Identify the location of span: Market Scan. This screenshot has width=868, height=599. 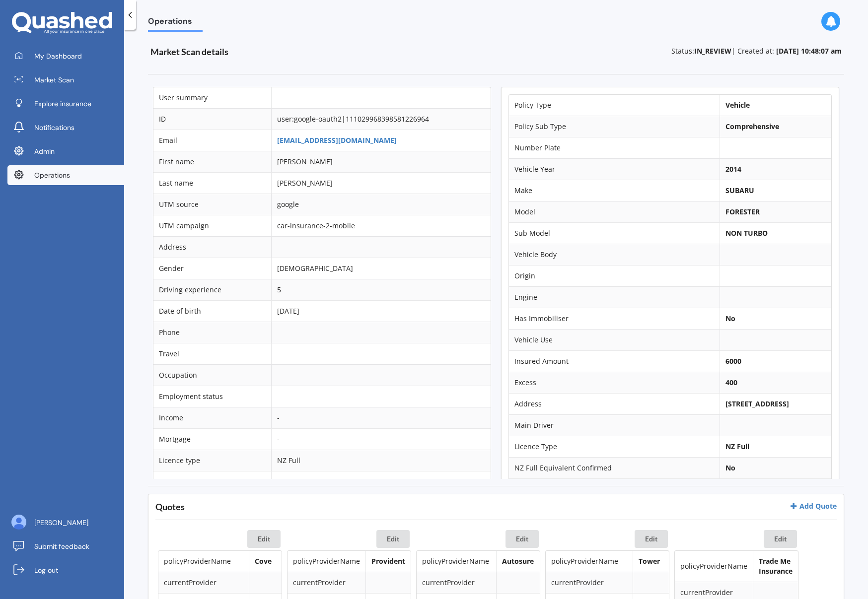
(54, 80).